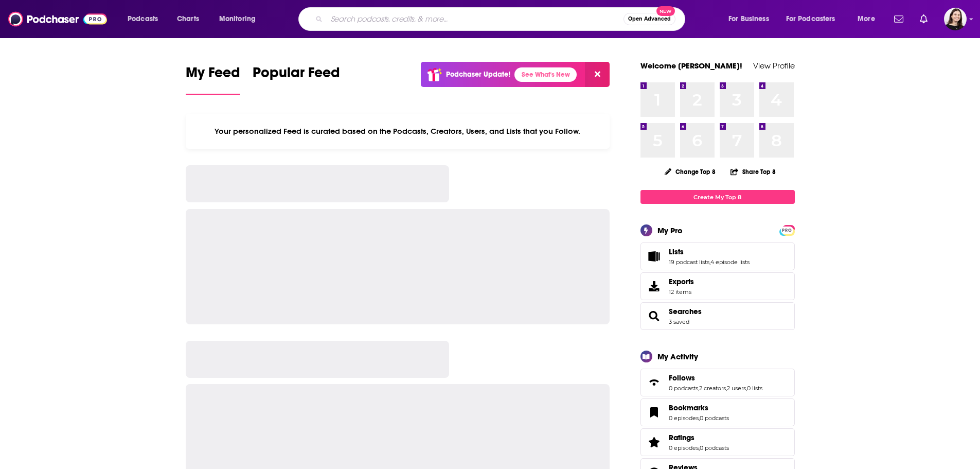 This screenshot has width=980, height=469. What do you see at coordinates (749, 19) in the screenshot?
I see `span: For Business` at bounding box center [749, 19].